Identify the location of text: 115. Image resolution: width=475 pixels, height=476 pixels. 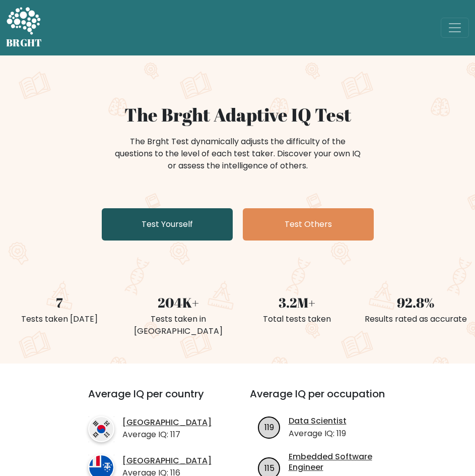
(269, 468).